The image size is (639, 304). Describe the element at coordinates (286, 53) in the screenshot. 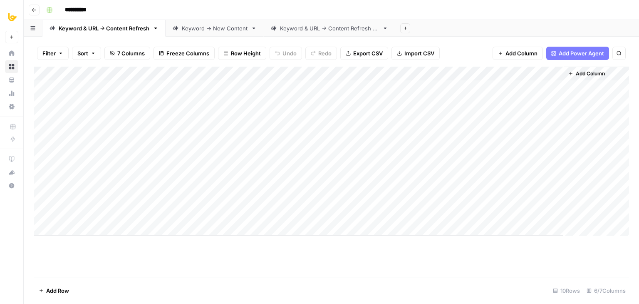

I see `button: Undo` at that location.